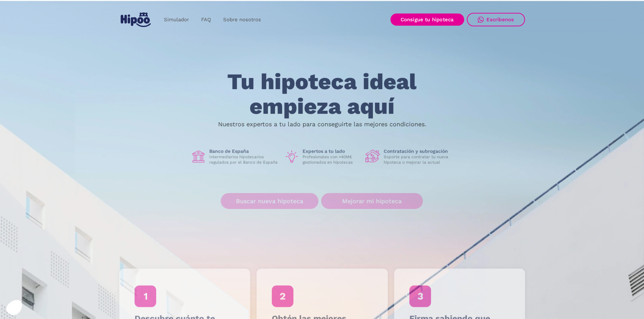 The image size is (644, 319). What do you see at coordinates (496, 19) in the screenshot?
I see `a: Escríbenos` at bounding box center [496, 19].